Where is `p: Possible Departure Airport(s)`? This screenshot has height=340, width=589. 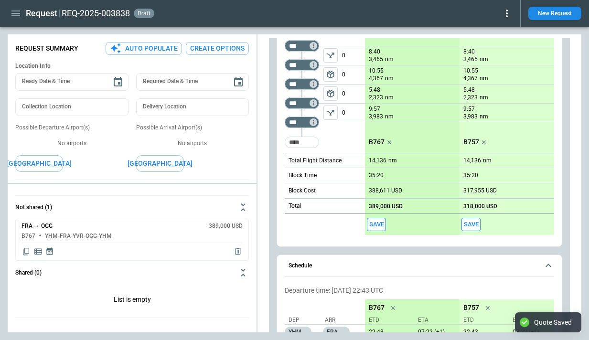
p: Possible Departure Airport(s) is located at coordinates (72, 128).